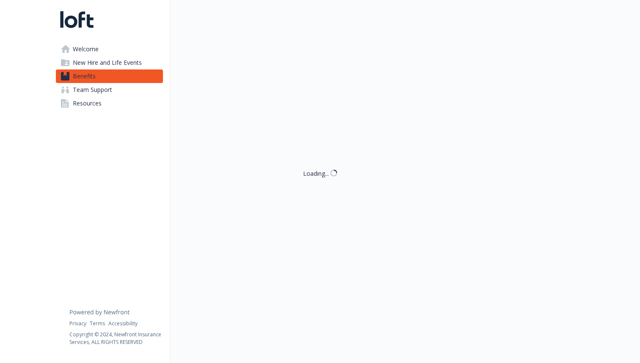 The height and width of the screenshot is (363, 640). What do you see at coordinates (316, 173) in the screenshot?
I see `div: Loading...` at bounding box center [316, 173].